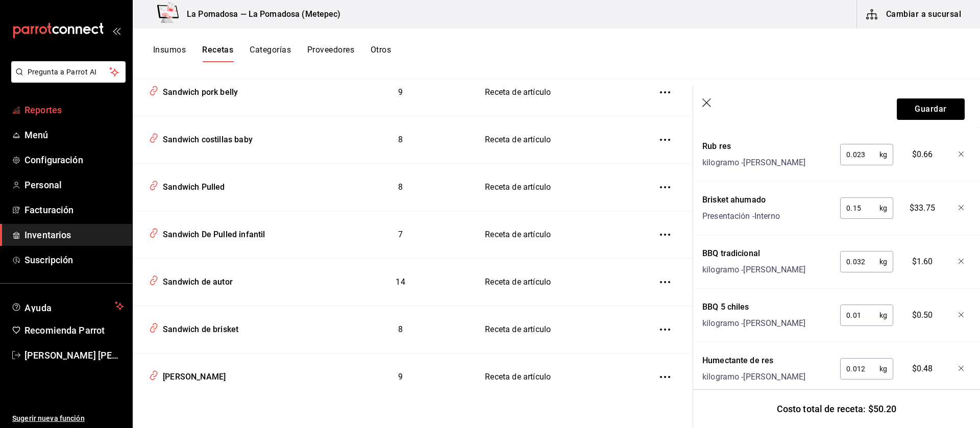 The height and width of the screenshot is (428, 980). What do you see at coordinates (218, 54) in the screenshot?
I see `button: Recetas` at bounding box center [218, 54].